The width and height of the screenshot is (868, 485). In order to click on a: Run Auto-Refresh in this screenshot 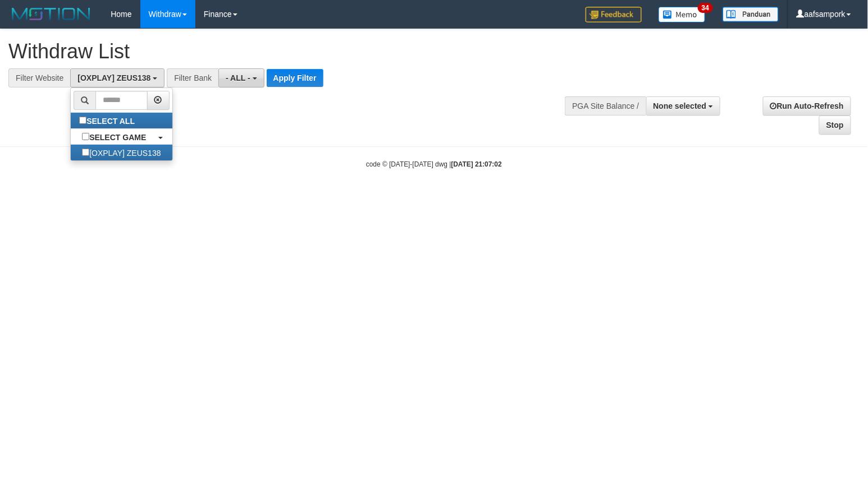, I will do `click(806, 106)`.